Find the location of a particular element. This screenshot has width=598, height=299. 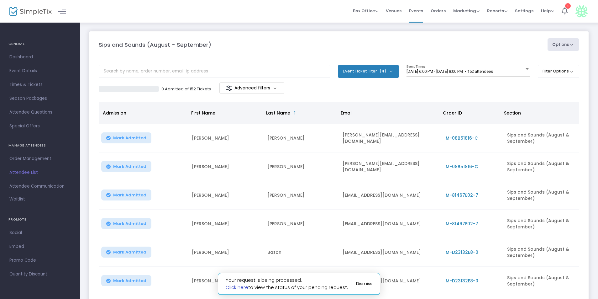

button: Options is located at coordinates (564, 45).